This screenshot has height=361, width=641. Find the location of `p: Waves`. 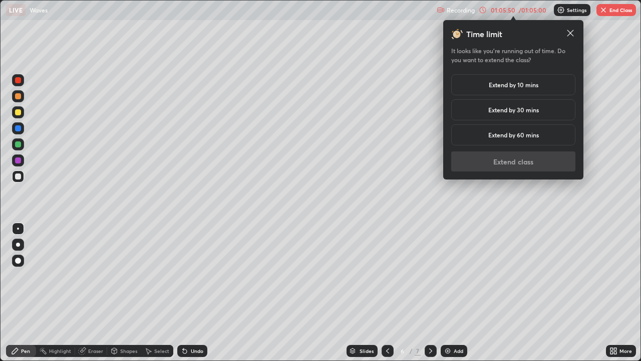

p: Waves is located at coordinates (39, 10).